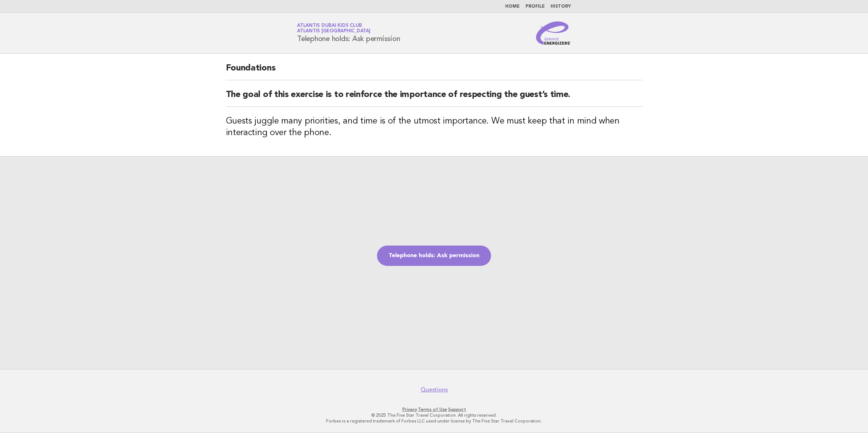 This screenshot has height=433, width=868. Describe the element at coordinates (434, 421) in the screenshot. I see `p: Forbes is a registered trademark of Forbes LLC used under license by The Five Star Travel Corpora...` at that location.